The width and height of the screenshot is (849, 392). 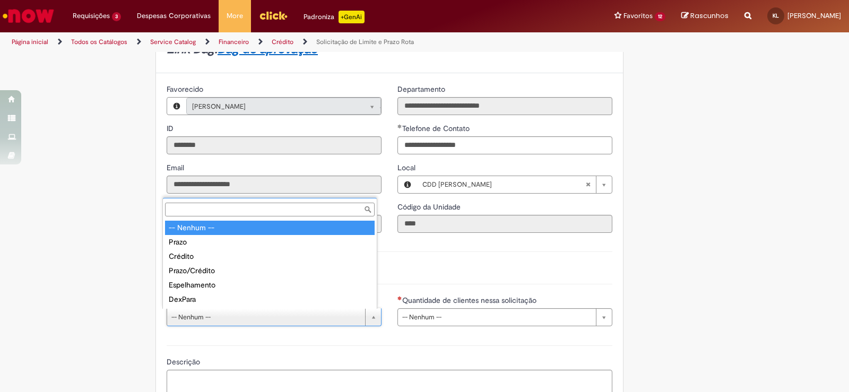 What do you see at coordinates (270, 271) in the screenshot?
I see `div: Prazo/Crédito` at bounding box center [270, 271].